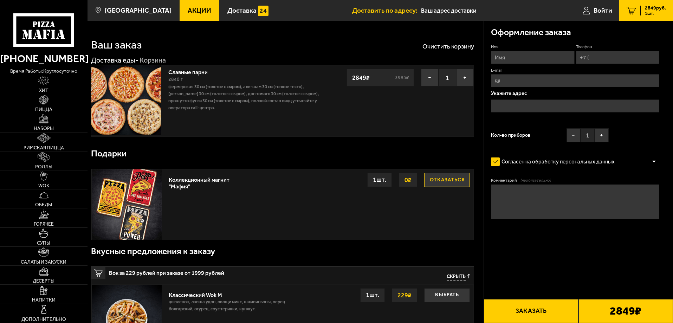  Describe the element at coordinates (387, 10) in the screenshot. I see `span: Доставить по адресу:` at that location.